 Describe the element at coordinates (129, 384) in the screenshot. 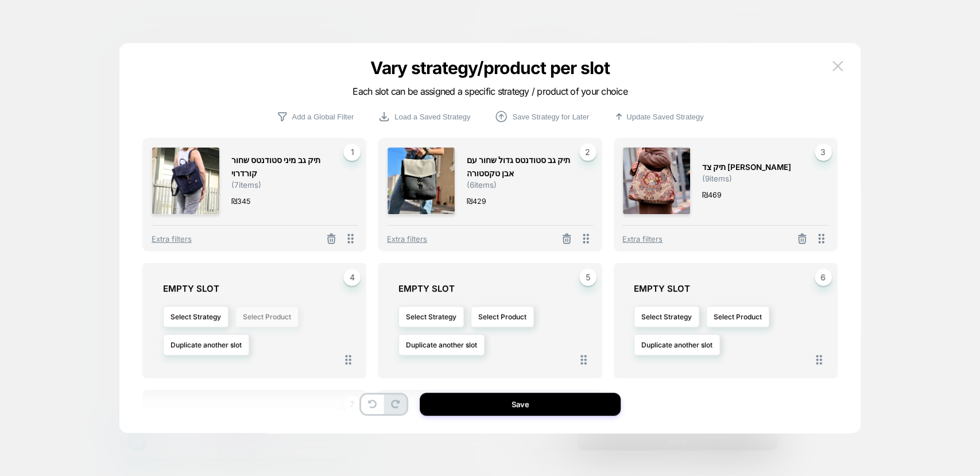

I see `a: תיק גב וצד Jaffa` at that location.